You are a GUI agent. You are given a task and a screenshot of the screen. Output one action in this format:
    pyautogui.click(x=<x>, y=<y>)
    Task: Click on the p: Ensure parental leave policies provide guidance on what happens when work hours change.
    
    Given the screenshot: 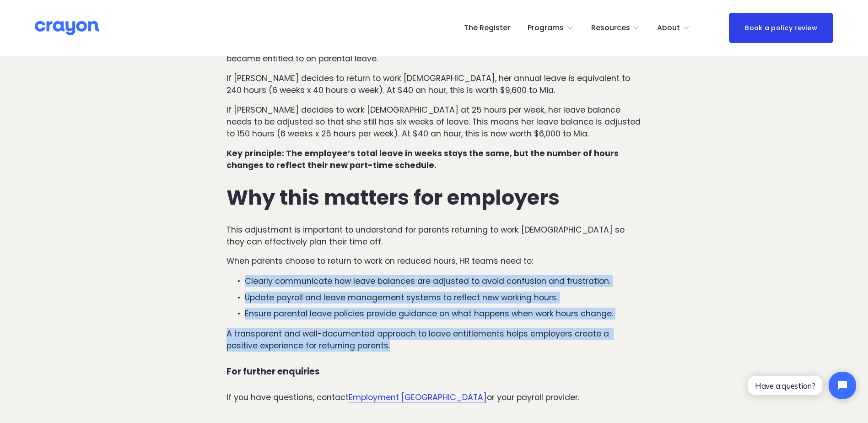 What is the action you would take?
    pyautogui.click(x=444, y=314)
    